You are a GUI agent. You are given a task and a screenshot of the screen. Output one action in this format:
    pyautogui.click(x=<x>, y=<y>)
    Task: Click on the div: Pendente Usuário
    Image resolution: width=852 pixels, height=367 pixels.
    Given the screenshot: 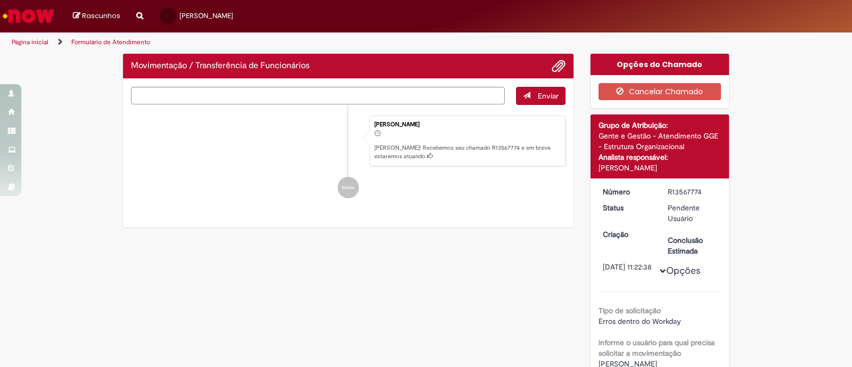 What is the action you would take?
    pyautogui.click(x=692, y=213)
    